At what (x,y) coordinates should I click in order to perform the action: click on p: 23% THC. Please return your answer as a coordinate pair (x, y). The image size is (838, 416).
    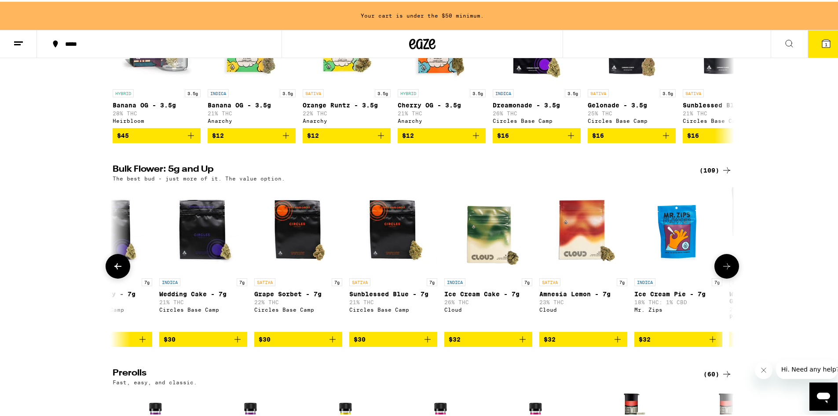
    Looking at the image, I should click on (583, 300).